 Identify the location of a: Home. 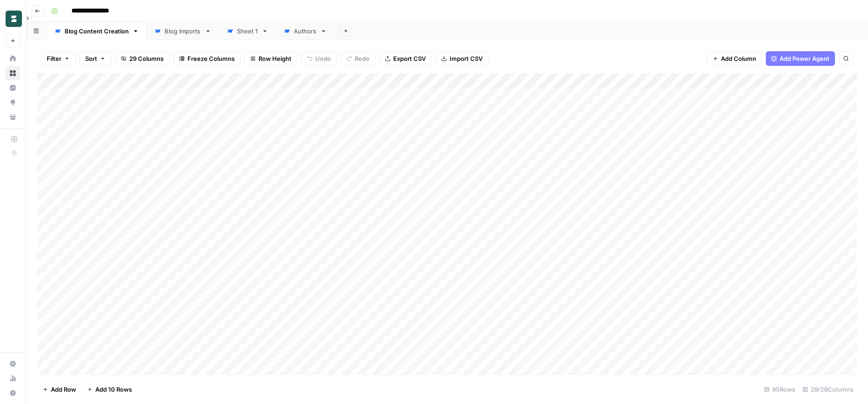
(13, 59).